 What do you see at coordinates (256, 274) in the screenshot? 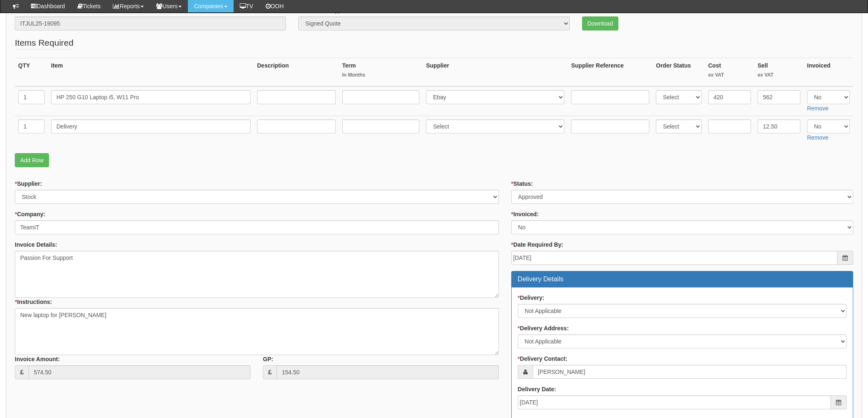
I see `textarea: Passion For Support` at bounding box center [256, 274].